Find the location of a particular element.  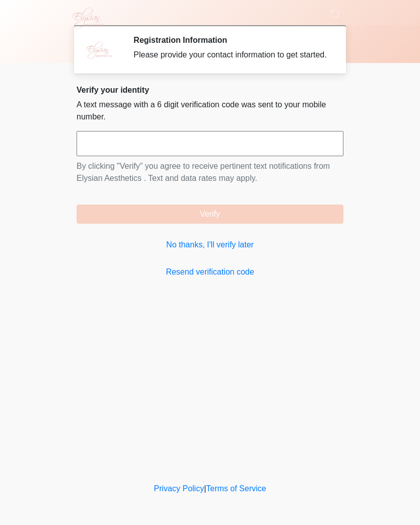

img: Agent Avatar is located at coordinates (99, 51).